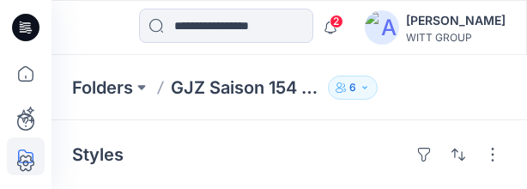  I want to click on button: 6, so click(353, 88).